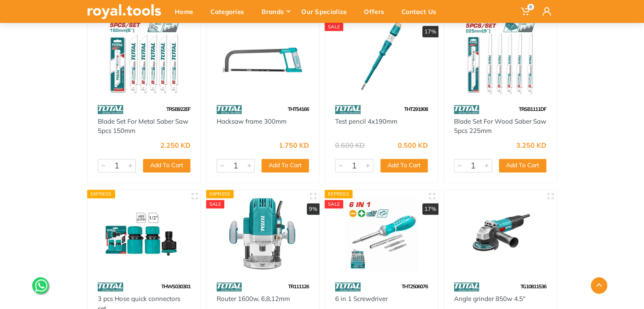  Describe the element at coordinates (293, 145) in the screenshot. I see `div: 1.750 KD` at that location.